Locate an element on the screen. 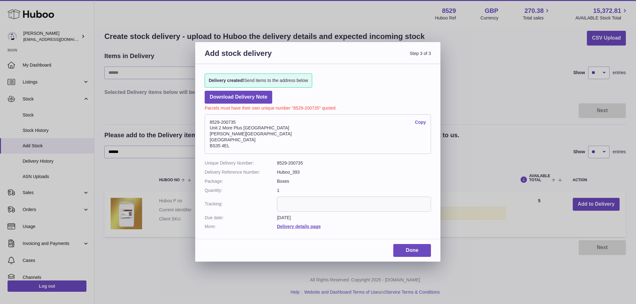 The width and height of the screenshot is (636, 304). dt: More: is located at coordinates (241, 227).